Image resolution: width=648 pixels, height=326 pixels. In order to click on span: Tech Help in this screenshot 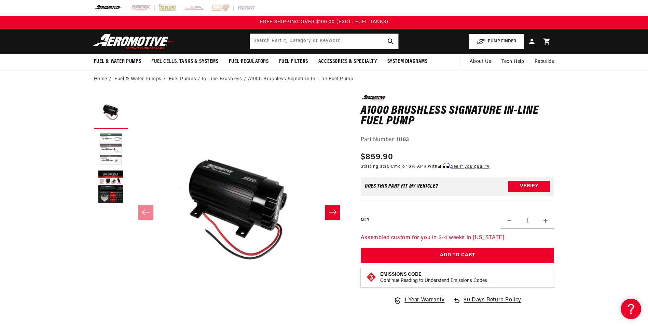, I will do `click(513, 62)`.